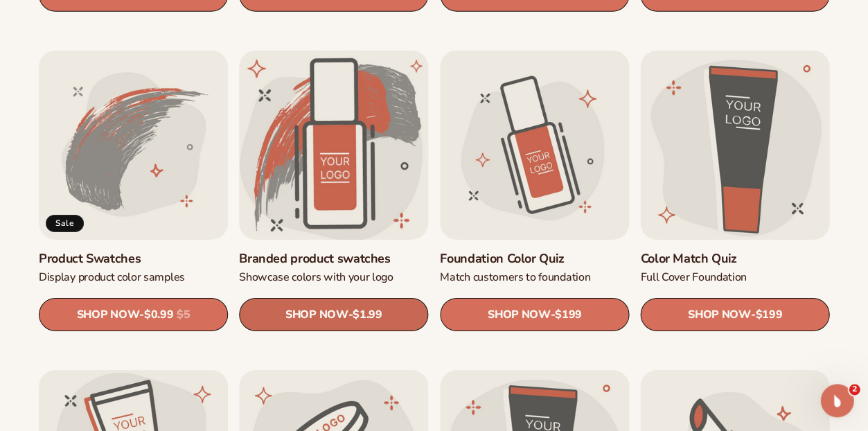  What do you see at coordinates (183, 314) in the screenshot?
I see `s: $5` at bounding box center [183, 314].